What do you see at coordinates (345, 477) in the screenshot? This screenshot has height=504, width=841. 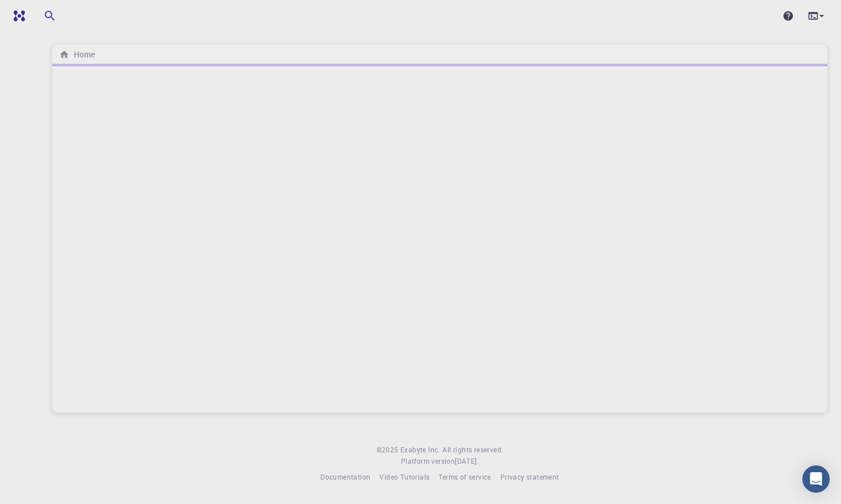 I see `span: Documentation` at bounding box center [345, 477].